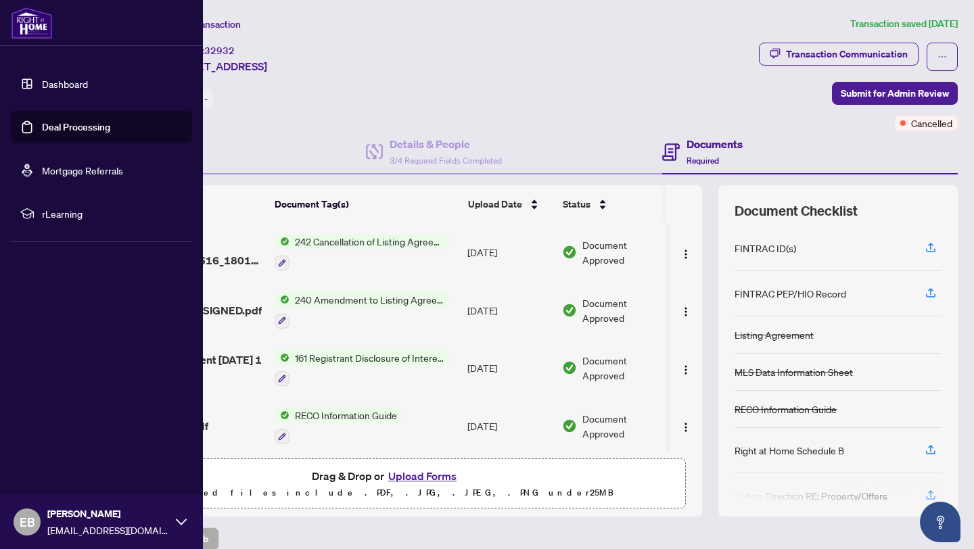 Image resolution: width=974 pixels, height=549 pixels. I want to click on span: 32932, so click(219, 51).